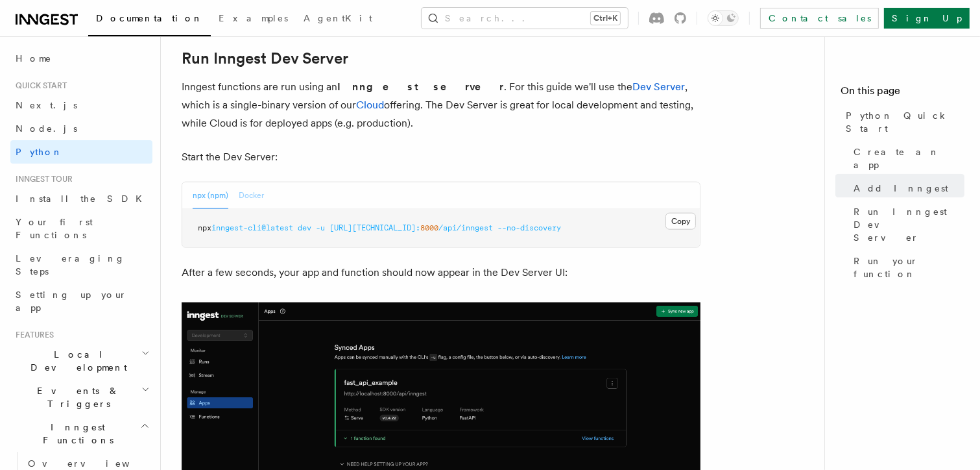  Describe the element at coordinates (46, 129) in the screenshot. I see `span: Node.js` at that location.